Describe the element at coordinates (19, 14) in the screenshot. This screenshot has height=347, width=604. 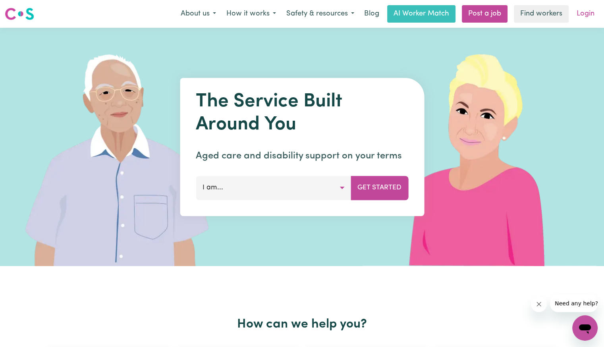
I see `img: Careseekers logo` at that location.